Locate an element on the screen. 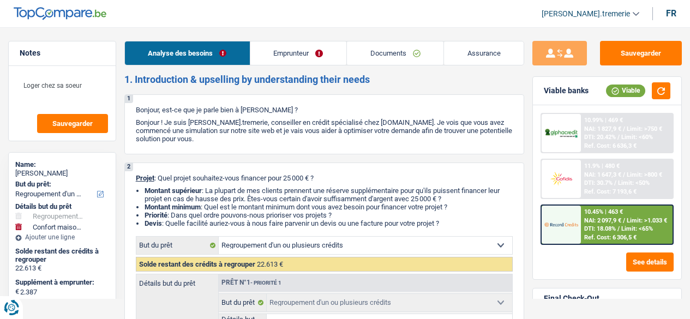  span: Limit: >750 € is located at coordinates (644, 129).